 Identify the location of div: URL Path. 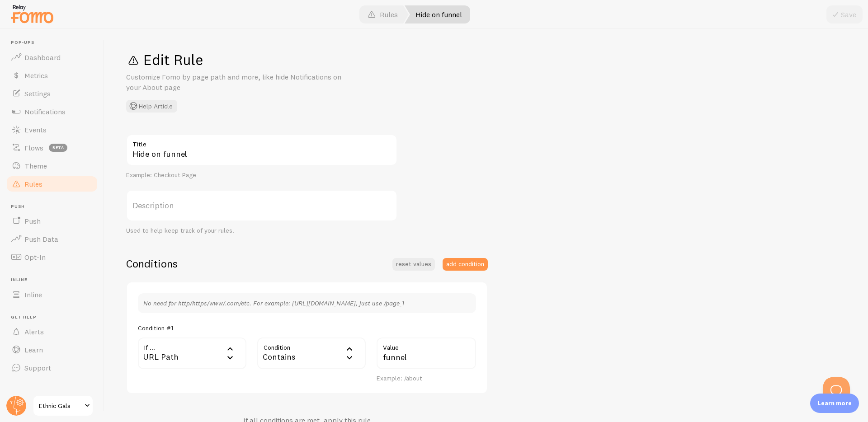
(192, 353).